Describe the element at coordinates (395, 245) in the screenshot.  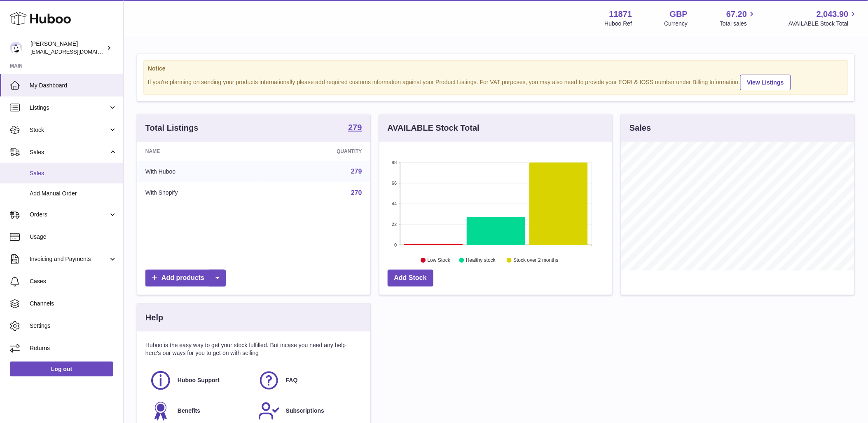
I see `text: 0` at that location.